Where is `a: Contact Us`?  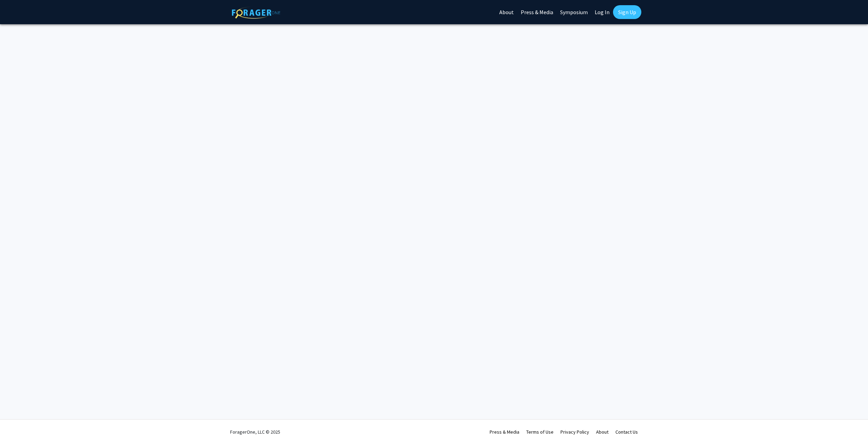
a: Contact Us is located at coordinates (627, 432).